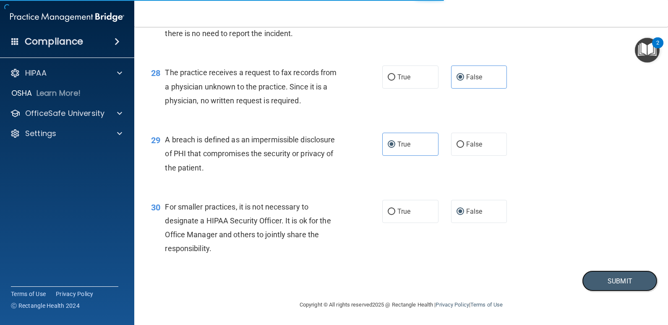  Describe the element at coordinates (36, 73) in the screenshot. I see `p: HIPAA` at that location.